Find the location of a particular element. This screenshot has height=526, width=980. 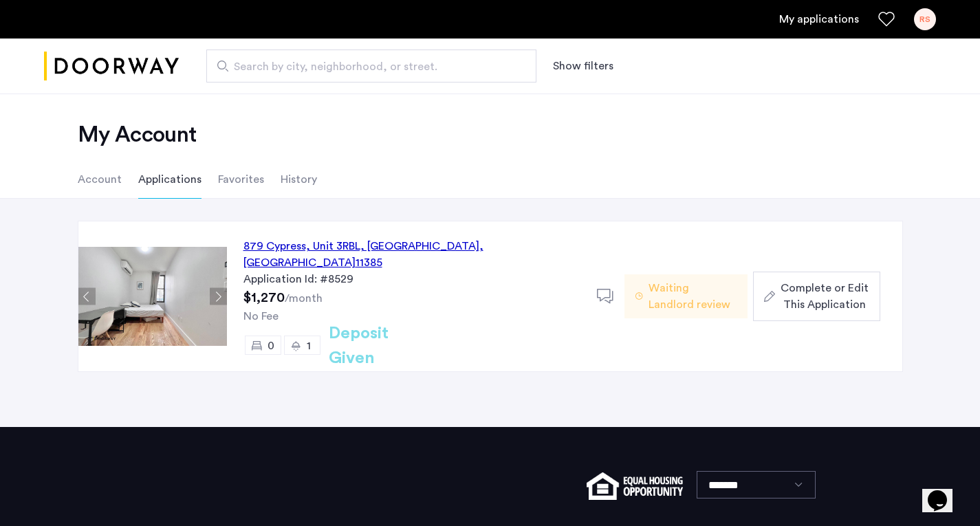

select: Language select is located at coordinates (756, 485).